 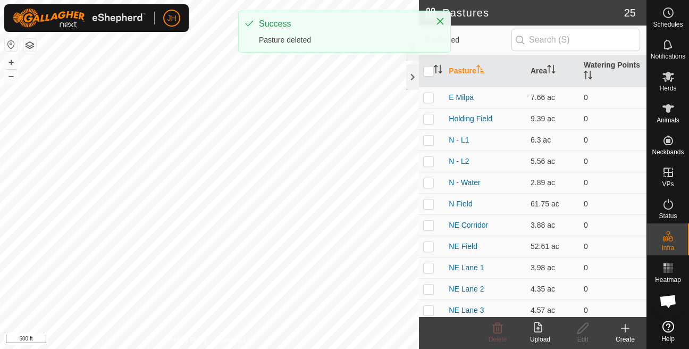 What do you see at coordinates (668, 184) in the screenshot?
I see `span: VPs` at bounding box center [668, 184].